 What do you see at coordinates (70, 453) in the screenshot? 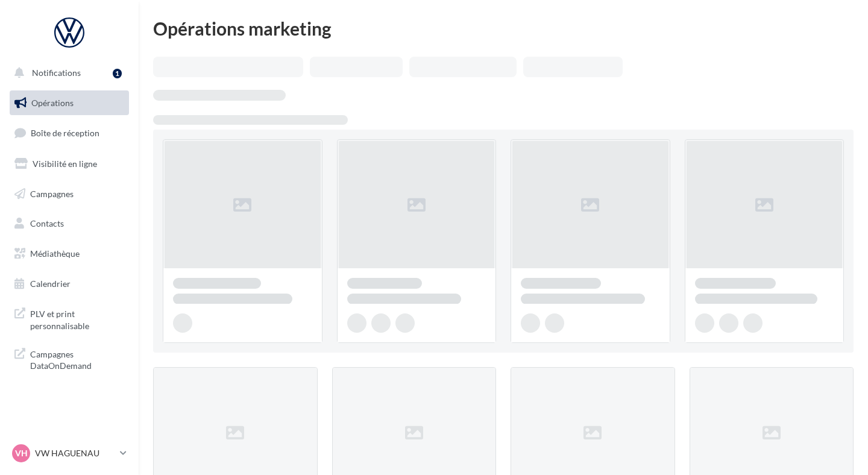
I see `a: VH VW HAGUENAU` at bounding box center [70, 453].